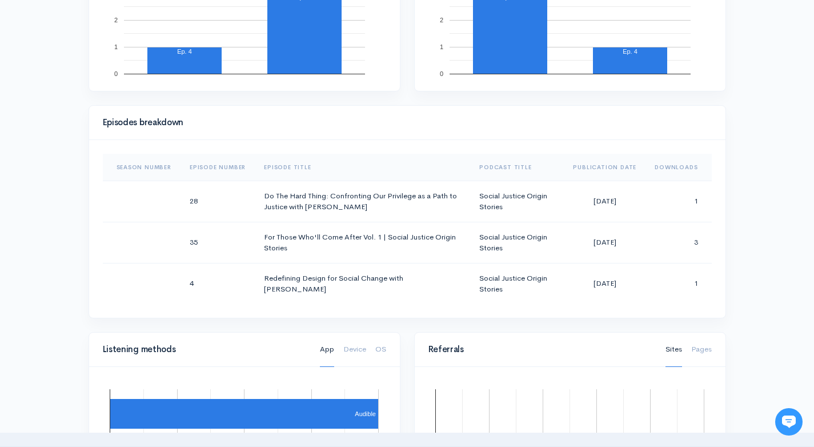  What do you see at coordinates (673, 349) in the screenshot?
I see `a: Sites` at bounding box center [673, 349].